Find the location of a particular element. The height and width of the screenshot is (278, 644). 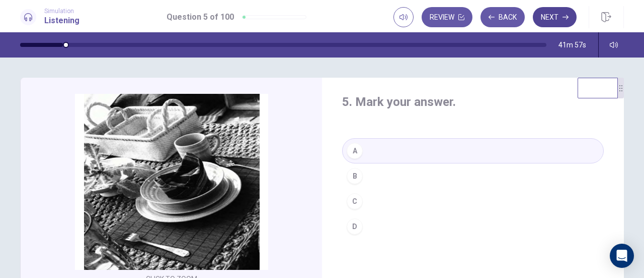

span: Simulation is located at coordinates (62, 11).